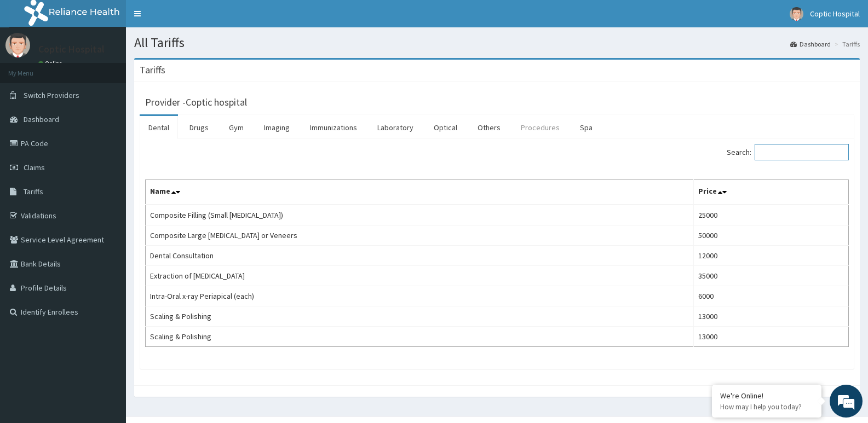  I want to click on a: Gym, so click(236, 128).